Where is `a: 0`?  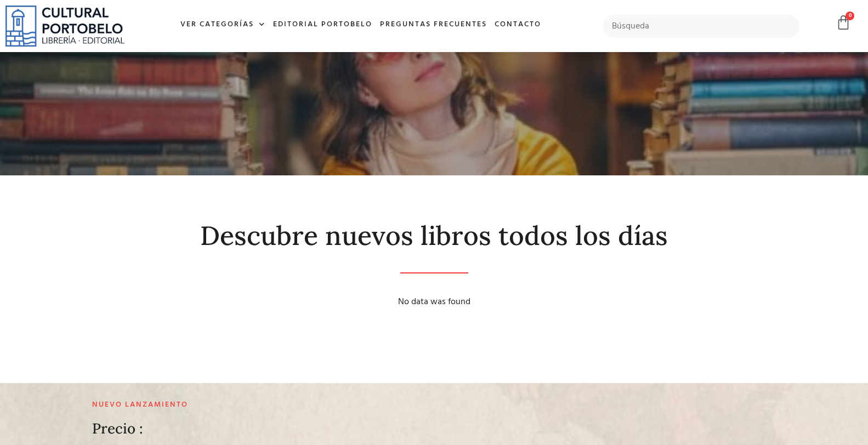 a: 0 is located at coordinates (843, 22).